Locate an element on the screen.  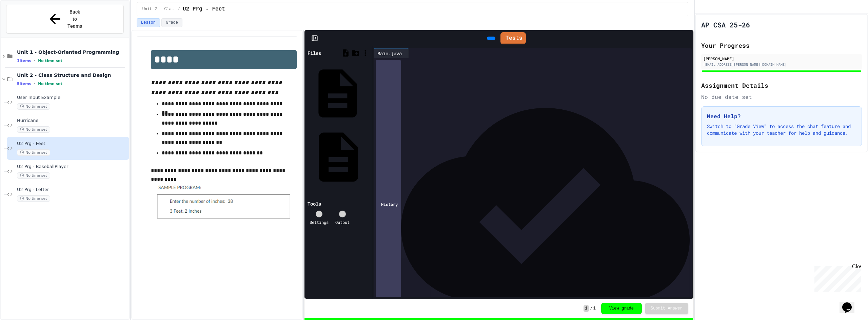
h2: Assignment Details is located at coordinates (782, 85).